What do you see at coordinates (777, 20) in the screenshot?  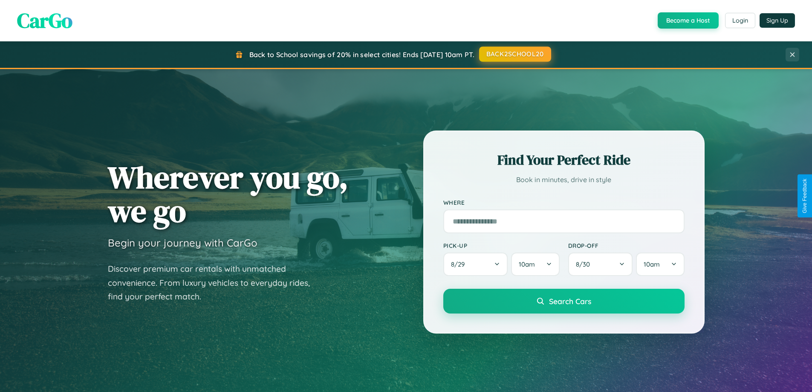 I see `button: Sign Up` at bounding box center [777, 20].